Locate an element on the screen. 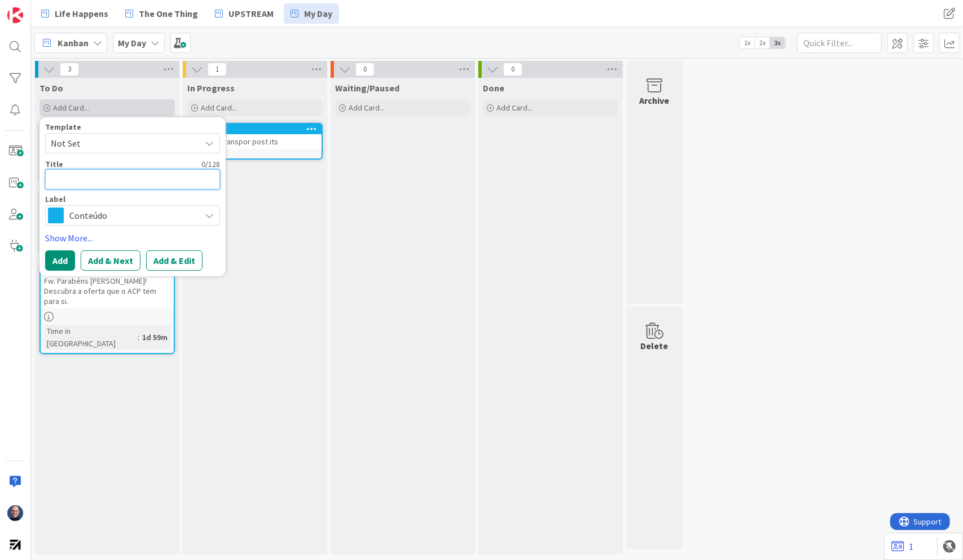 The width and height of the screenshot is (963, 560). span: 3x is located at coordinates (778, 43).